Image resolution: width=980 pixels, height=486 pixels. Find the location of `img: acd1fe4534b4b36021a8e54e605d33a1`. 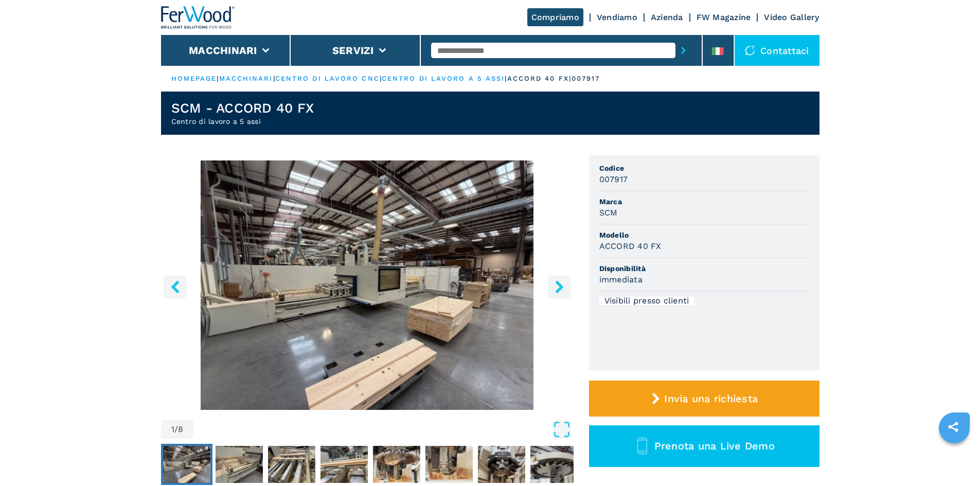

img: acd1fe4534b4b36021a8e54e605d33a1 is located at coordinates (501, 464).